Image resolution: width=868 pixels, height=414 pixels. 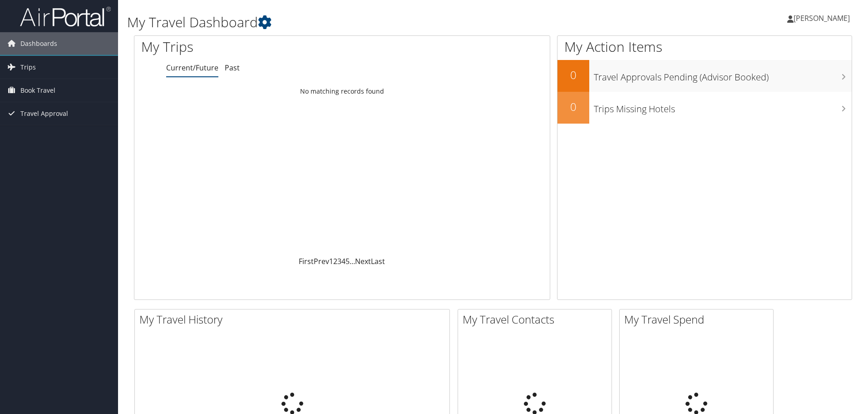 I want to click on h3: Travel Approvals Pending (Advisor Booked), so click(x=723, y=75).